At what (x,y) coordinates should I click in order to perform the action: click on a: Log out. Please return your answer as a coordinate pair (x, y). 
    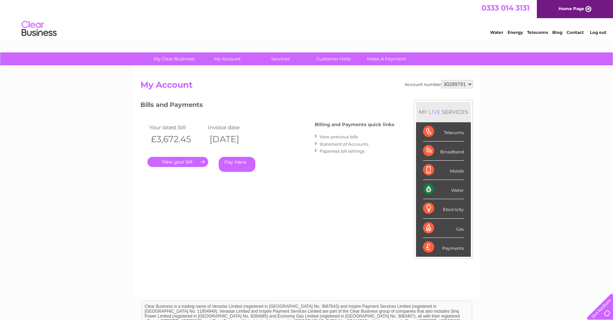
    Looking at the image, I should click on (598, 32).